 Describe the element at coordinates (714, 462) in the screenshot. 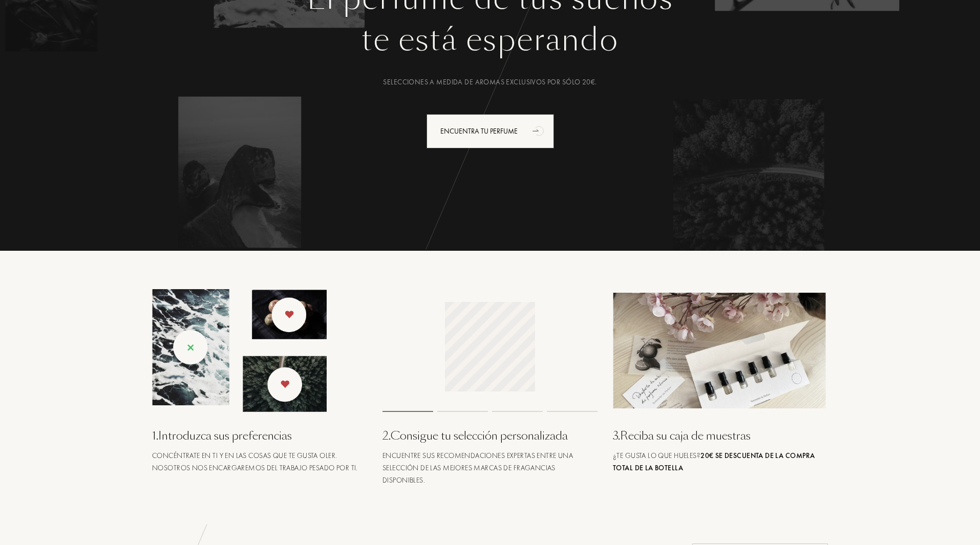

I see `span: ¿Te gusta lo que hueles?` at that location.